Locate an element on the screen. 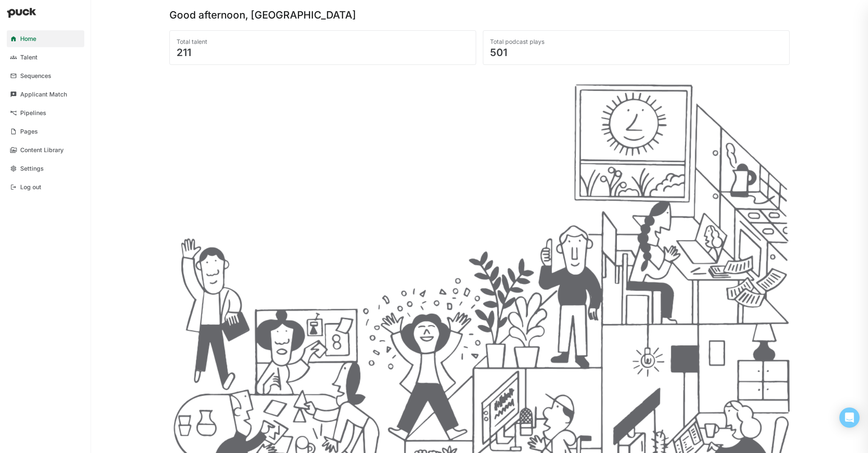  div: Open Intercom Messenger is located at coordinates (850, 418).